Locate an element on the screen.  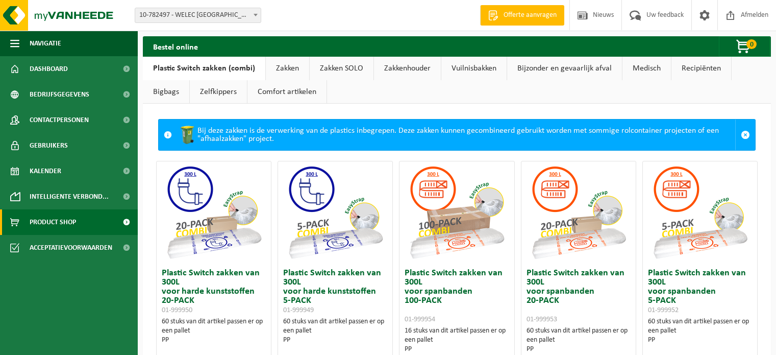
a: Vuilnisbakken is located at coordinates (474, 68).